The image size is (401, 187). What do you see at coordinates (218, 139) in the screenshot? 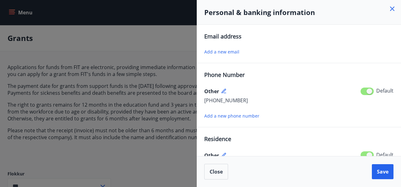
I see `span: Residence` at bounding box center [218, 139].